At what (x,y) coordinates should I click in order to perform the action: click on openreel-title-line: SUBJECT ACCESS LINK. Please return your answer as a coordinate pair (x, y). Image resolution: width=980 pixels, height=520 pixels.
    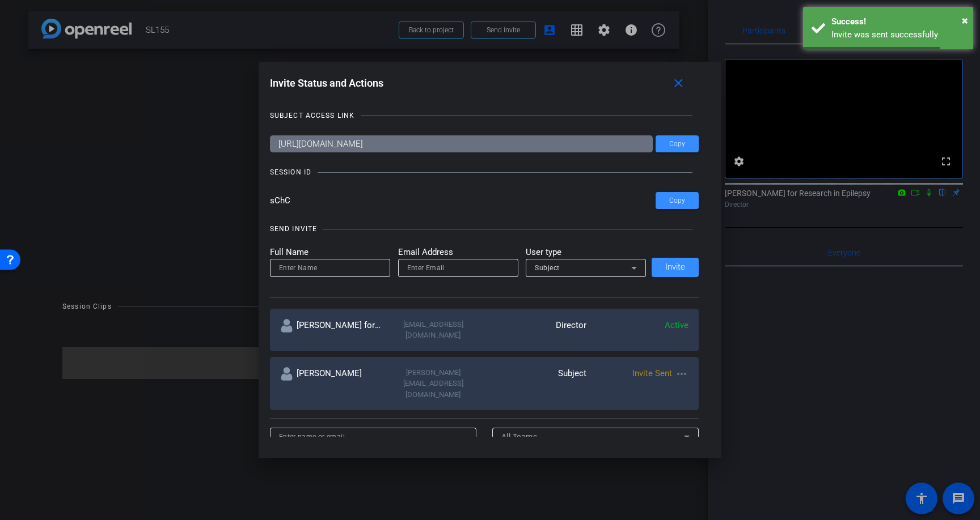
    Looking at the image, I should click on (484, 115).